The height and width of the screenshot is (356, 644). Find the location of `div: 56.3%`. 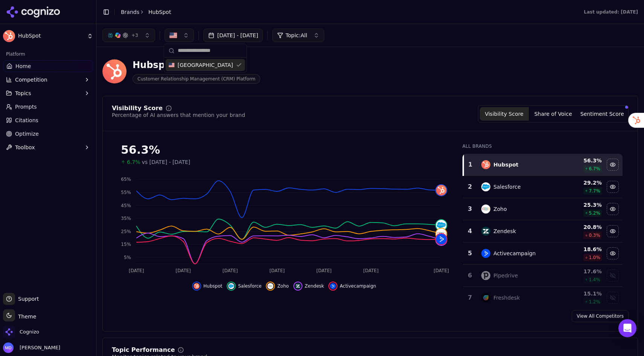

div: 56.3% is located at coordinates (284, 150).